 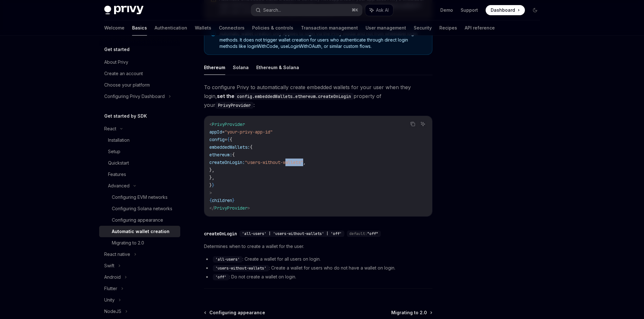 What do you see at coordinates (139, 85) in the screenshot?
I see `a: Choose your platform` at bounding box center [139, 85].